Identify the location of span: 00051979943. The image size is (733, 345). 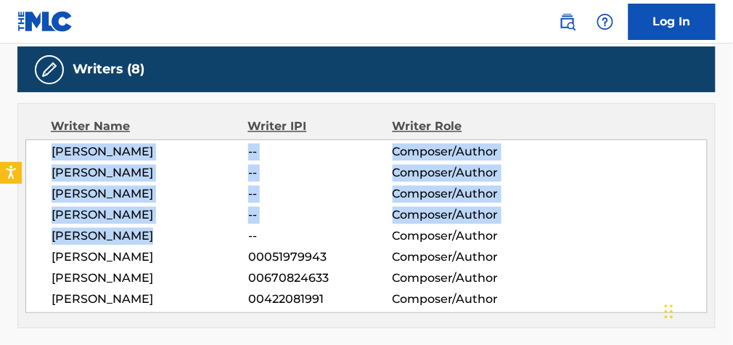
(320, 258).